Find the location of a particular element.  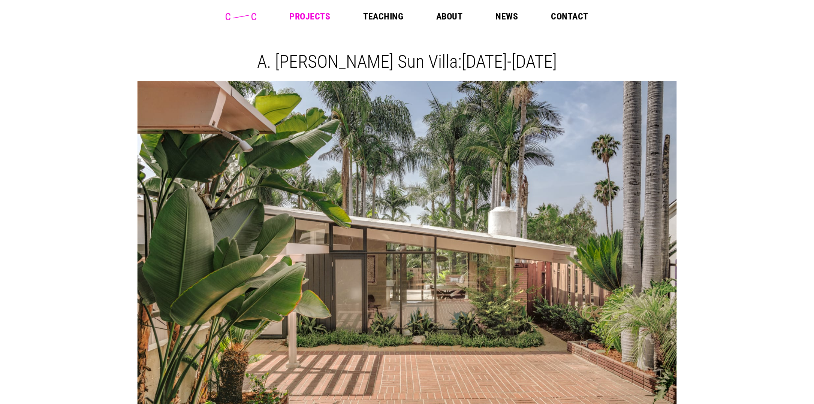

a: Teaching is located at coordinates (383, 16).